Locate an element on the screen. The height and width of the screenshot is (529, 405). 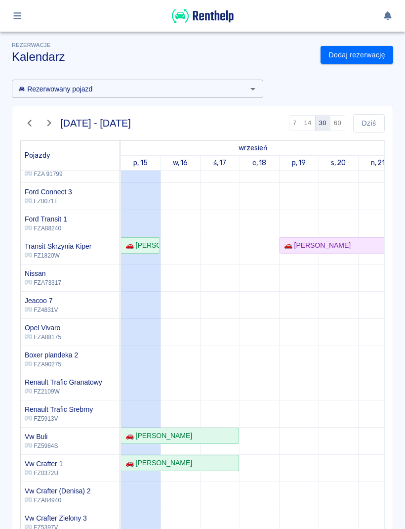
img: Renthelp logo is located at coordinates (203, 16).